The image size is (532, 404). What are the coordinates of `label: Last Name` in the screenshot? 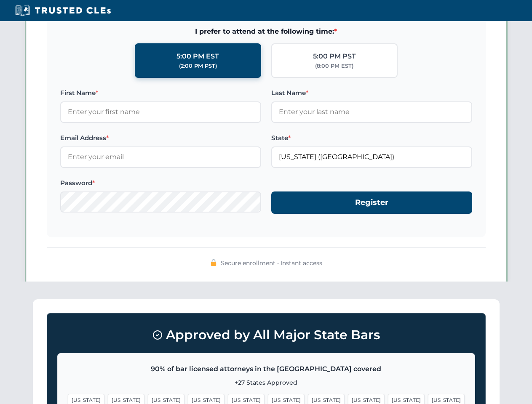 It's located at (372, 93).